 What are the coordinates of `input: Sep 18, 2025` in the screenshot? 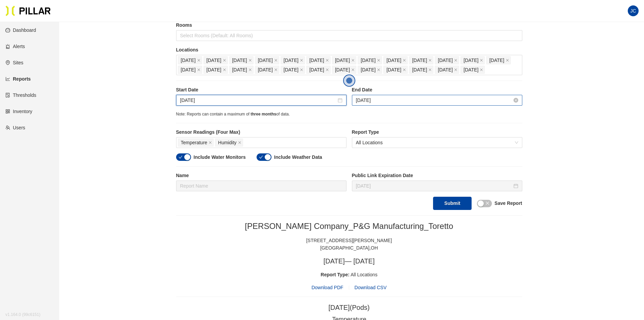 It's located at (434, 186).